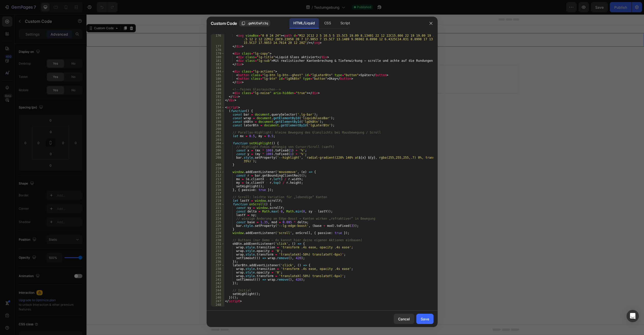 This screenshot has width=644, height=335. What do you see at coordinates (217, 100) in the screenshot?
I see `div: 192` at bounding box center [217, 100].